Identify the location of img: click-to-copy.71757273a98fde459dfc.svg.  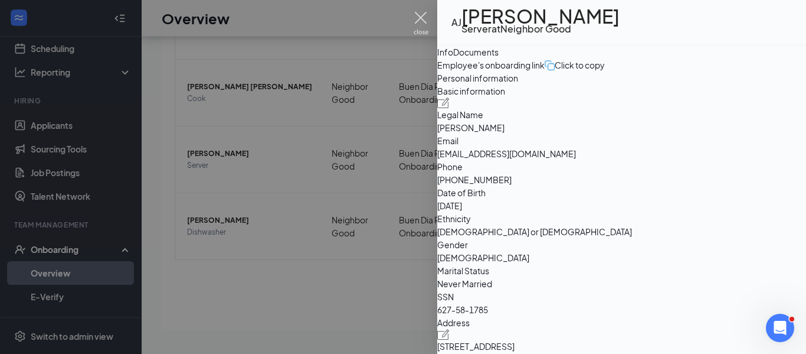
(550, 65).